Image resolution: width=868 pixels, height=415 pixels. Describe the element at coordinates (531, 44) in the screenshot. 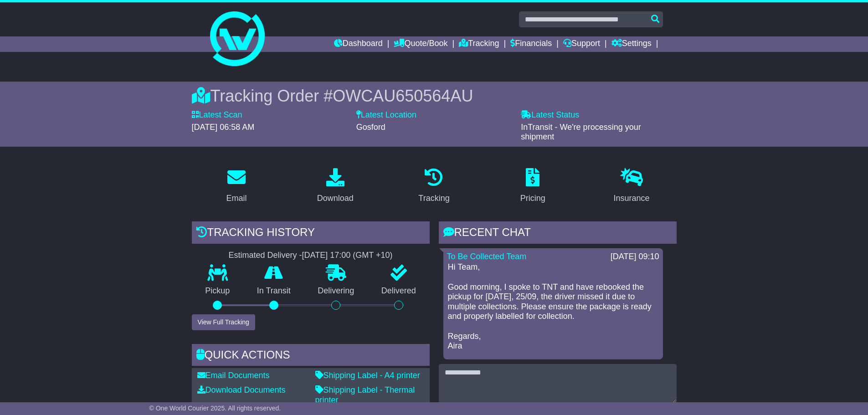

I see `a: Financials` at that location.